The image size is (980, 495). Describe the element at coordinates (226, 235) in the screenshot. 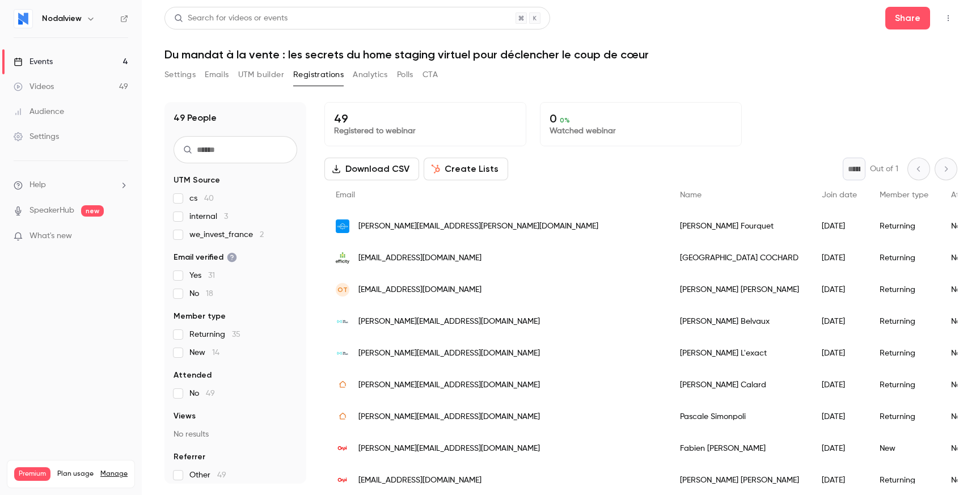

I see `span: we_invest_france` at that location.